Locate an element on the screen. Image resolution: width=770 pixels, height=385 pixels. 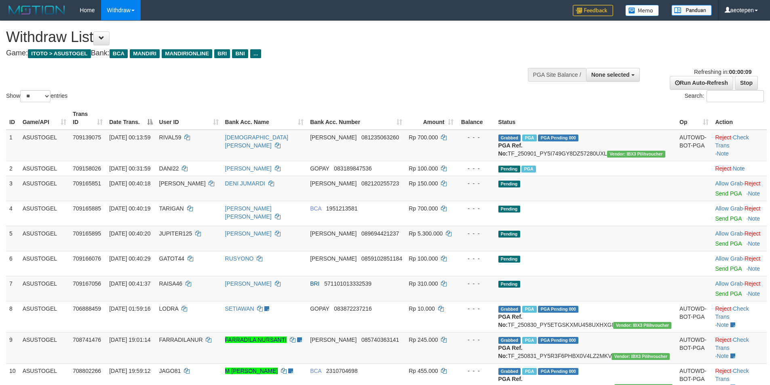
td: 8 is located at coordinates (13, 317).